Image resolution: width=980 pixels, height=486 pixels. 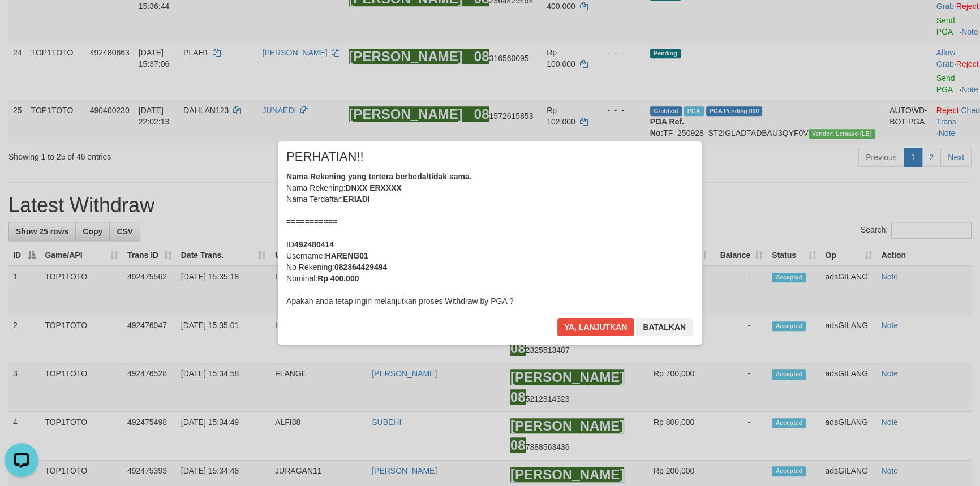 I want to click on button: Open LiveChat chat widget, so click(x=21, y=21).